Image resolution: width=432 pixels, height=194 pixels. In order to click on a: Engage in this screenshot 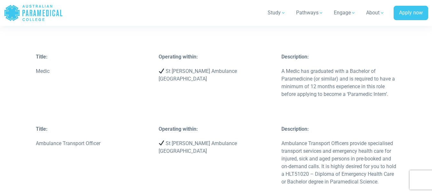, I will do `click(345, 13)`.